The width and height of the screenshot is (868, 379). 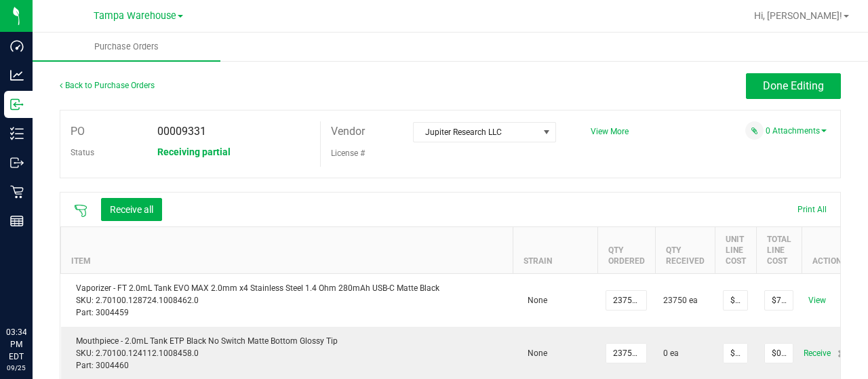 What do you see at coordinates (609, 132) in the screenshot?
I see `span: View More` at bounding box center [609, 132].